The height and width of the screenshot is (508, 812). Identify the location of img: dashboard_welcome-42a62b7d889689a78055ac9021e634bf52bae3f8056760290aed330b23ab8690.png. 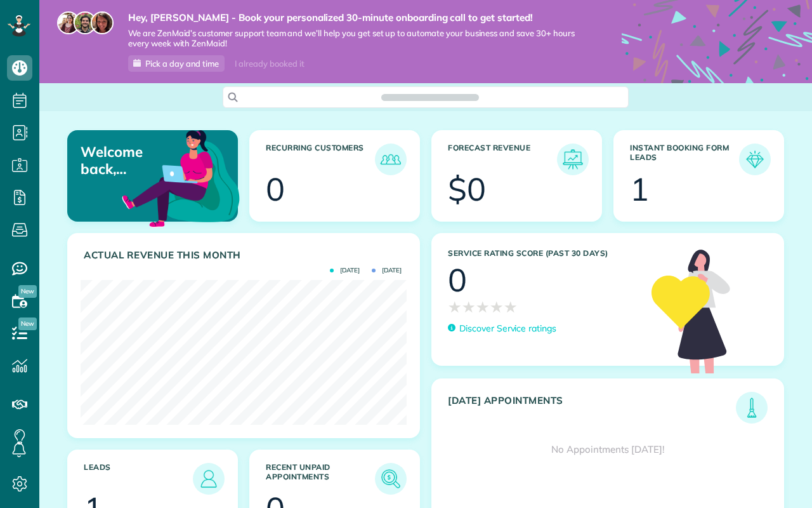
(181, 177).